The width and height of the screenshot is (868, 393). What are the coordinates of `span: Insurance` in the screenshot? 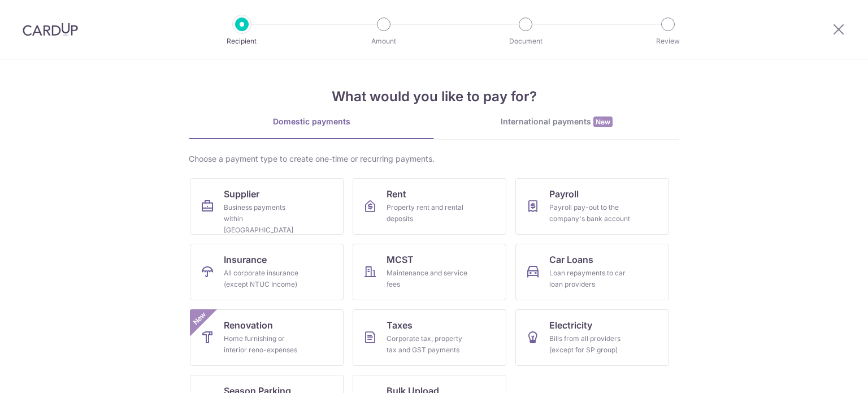 It's located at (245, 260).